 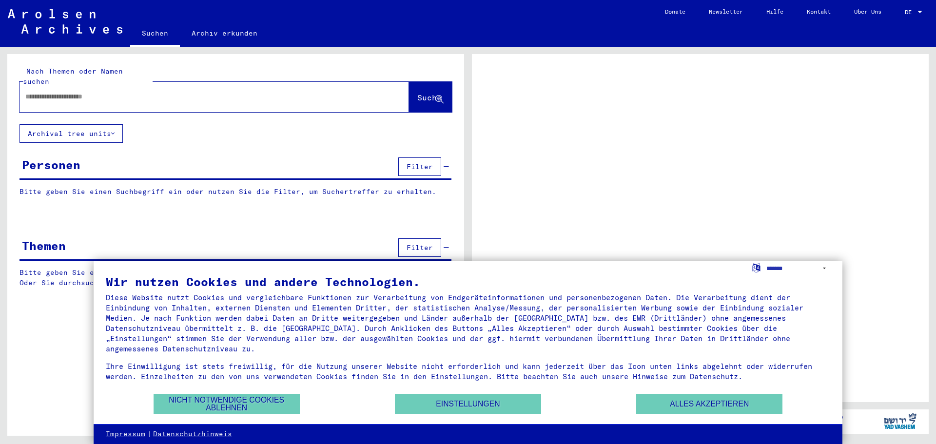 I want to click on span: Suche, so click(x=429, y=97).